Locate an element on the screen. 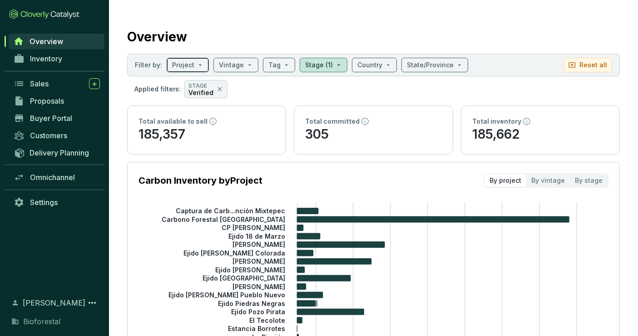 The height and width of the screenshot is (336, 638). a: Proposals is located at coordinates (57, 101).